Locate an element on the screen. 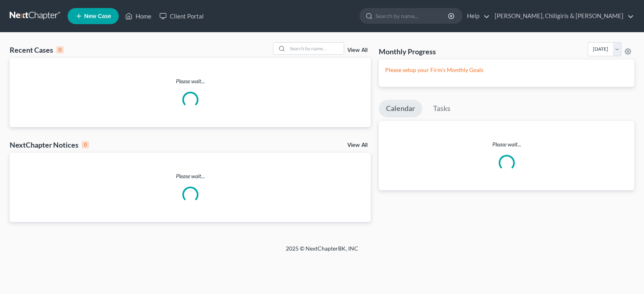 The width and height of the screenshot is (644, 294). a: Home is located at coordinates (138, 16).